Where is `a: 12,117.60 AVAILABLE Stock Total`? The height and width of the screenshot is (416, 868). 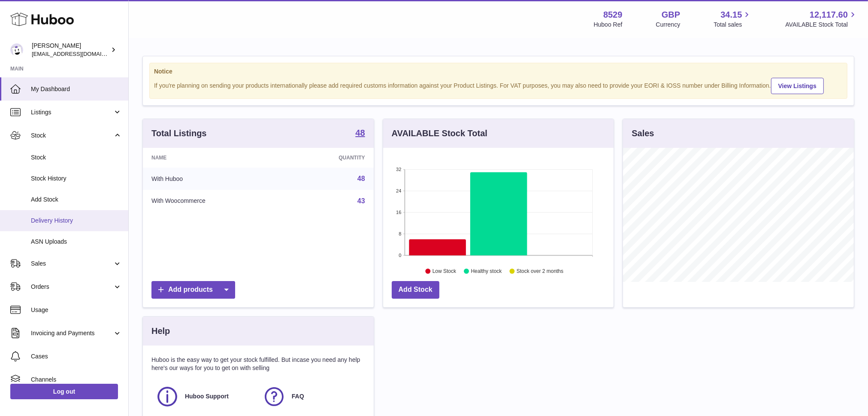 a: 12,117.60 AVAILABLE Stock Total is located at coordinates (821, 19).